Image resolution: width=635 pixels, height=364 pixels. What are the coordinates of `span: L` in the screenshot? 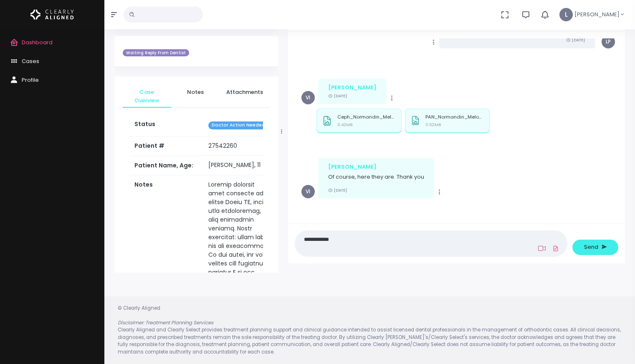 It's located at (566, 15).